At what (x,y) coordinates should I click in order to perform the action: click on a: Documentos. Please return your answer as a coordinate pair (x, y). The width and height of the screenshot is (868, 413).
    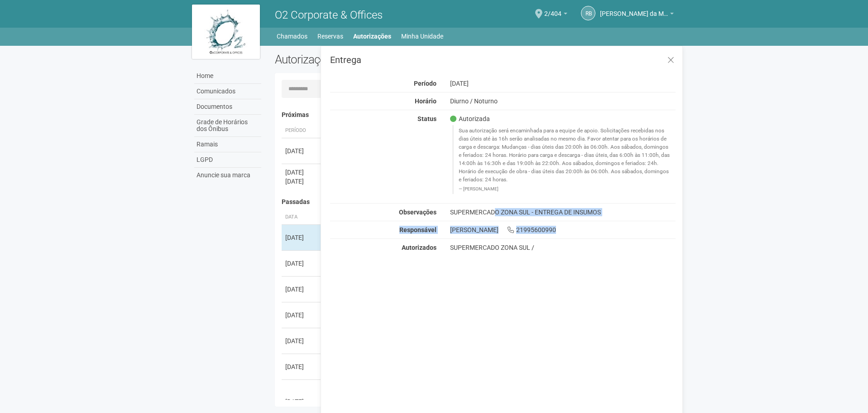
    Looking at the image, I should click on (228, 107).